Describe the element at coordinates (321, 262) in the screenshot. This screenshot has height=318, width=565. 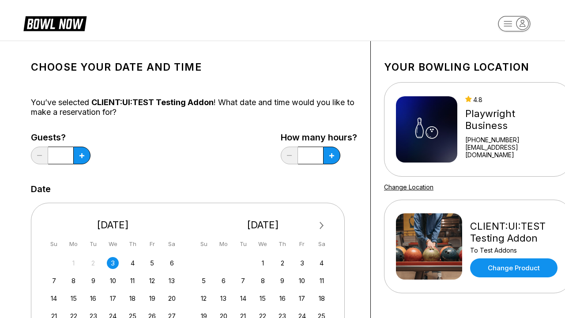
I see `div: Choose Saturday, October 4th, 2025` at that location.